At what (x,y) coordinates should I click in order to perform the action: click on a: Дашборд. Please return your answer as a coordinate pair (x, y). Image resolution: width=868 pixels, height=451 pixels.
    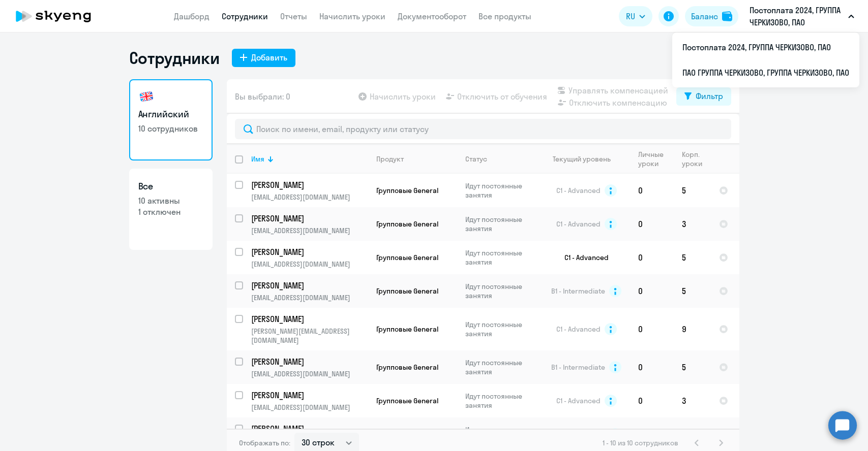
    Looking at the image, I should click on (192, 16).